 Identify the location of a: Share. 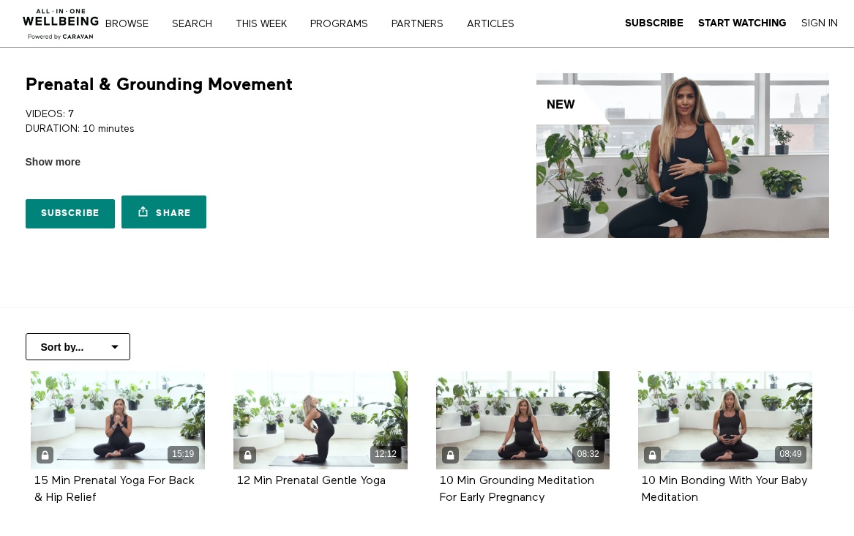
(164, 212).